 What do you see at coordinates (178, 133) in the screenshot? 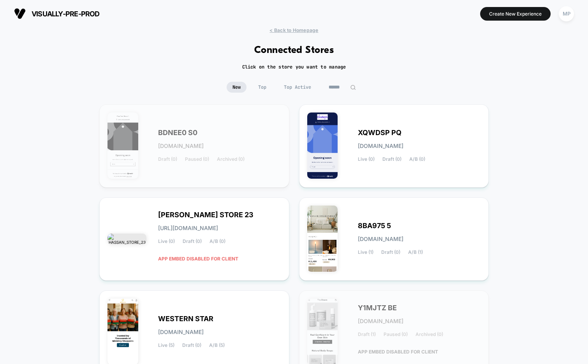
I see `span: BDNEE0 S0` at bounding box center [178, 133].